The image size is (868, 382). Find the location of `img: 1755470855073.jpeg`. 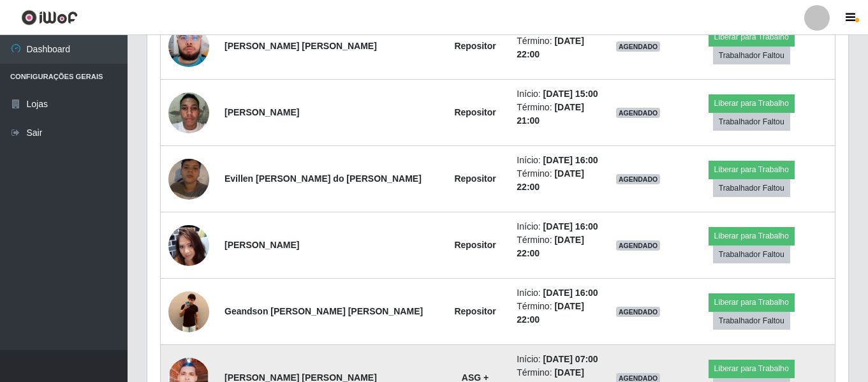

img: 1755470855073.jpeg is located at coordinates (189, 312).